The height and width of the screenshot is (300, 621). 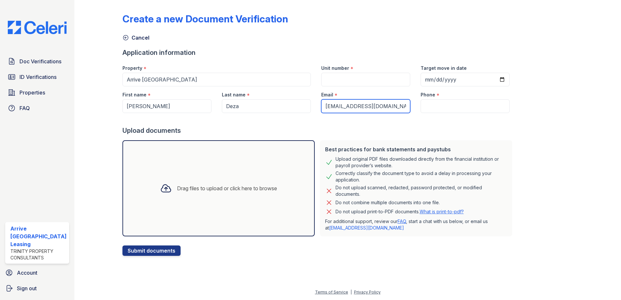 What do you see at coordinates (25, 108) in the screenshot?
I see `span: FAQ` at bounding box center [25, 108].